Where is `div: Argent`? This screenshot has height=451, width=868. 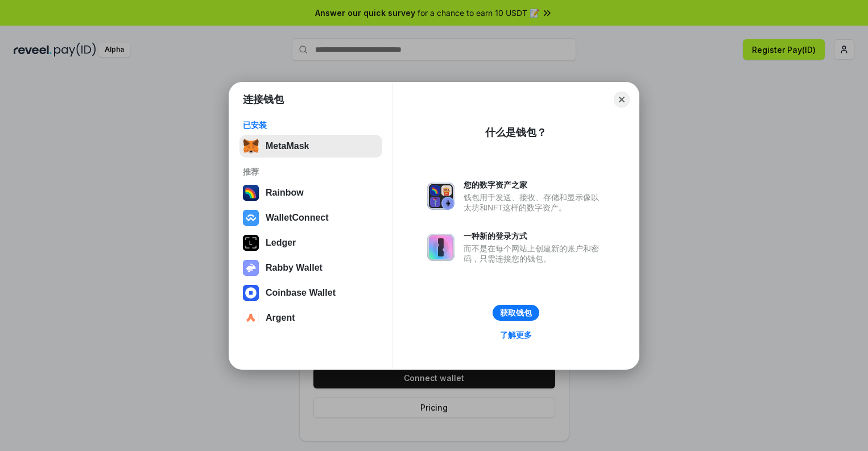
div: Argent is located at coordinates (280, 318).